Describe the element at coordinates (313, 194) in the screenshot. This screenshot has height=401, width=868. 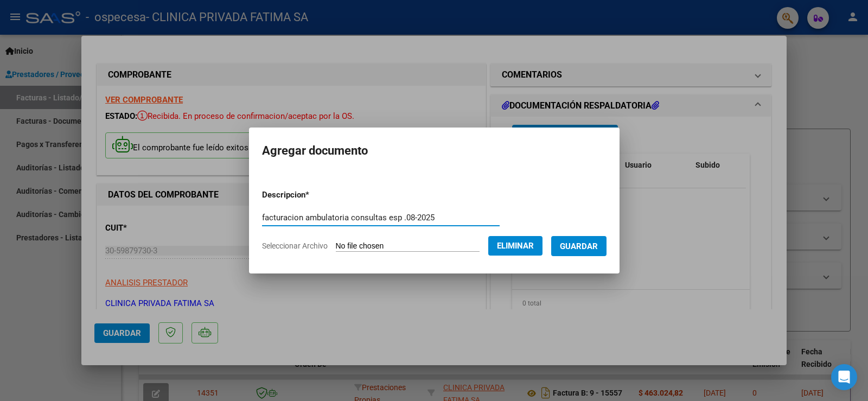
I see `p: Descripcion` at that location.